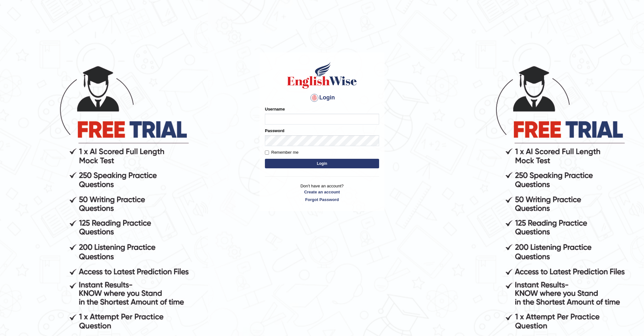 The image size is (644, 336). Describe the element at coordinates (274, 109) in the screenshot. I see `label: Username` at that location.